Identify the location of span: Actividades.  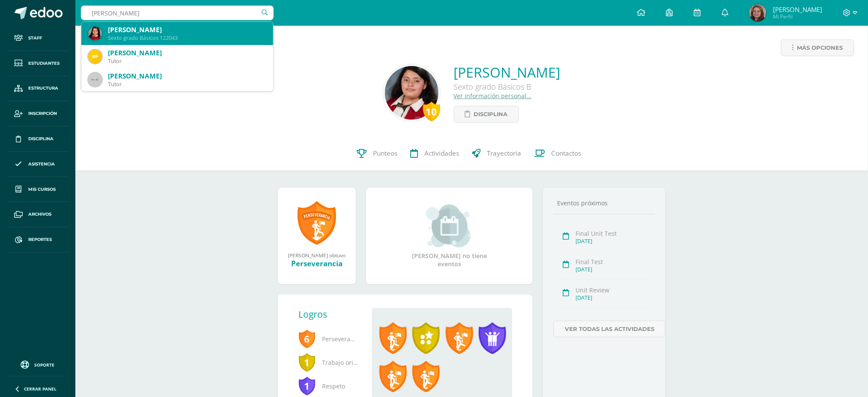
(442, 153).